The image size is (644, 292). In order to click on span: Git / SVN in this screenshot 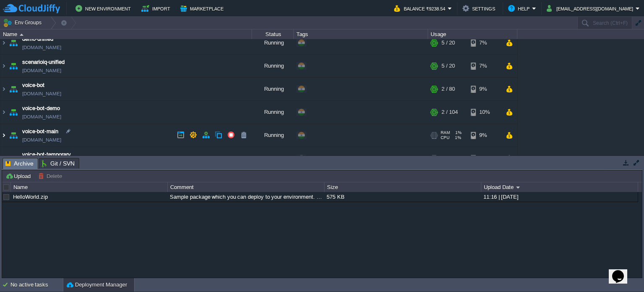, I will do `click(58, 163)`.